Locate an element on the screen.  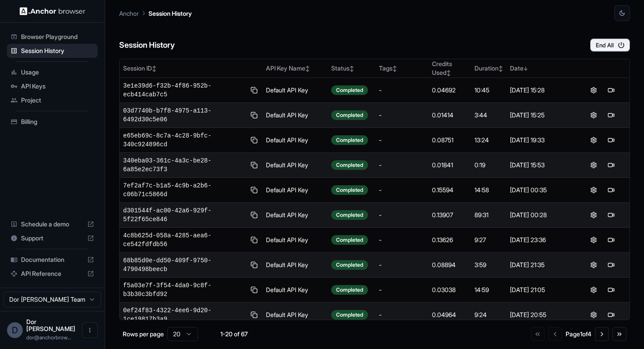
div: Duration is located at coordinates (489, 68).